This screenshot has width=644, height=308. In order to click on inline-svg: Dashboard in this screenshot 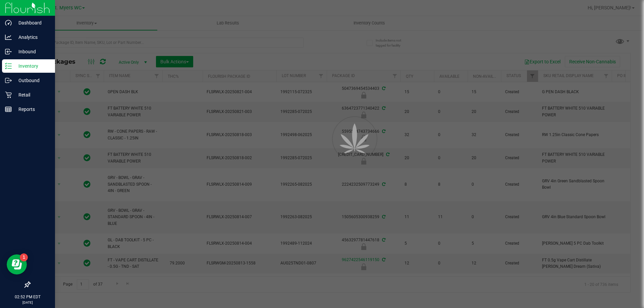, I will do `click(8, 23)`.